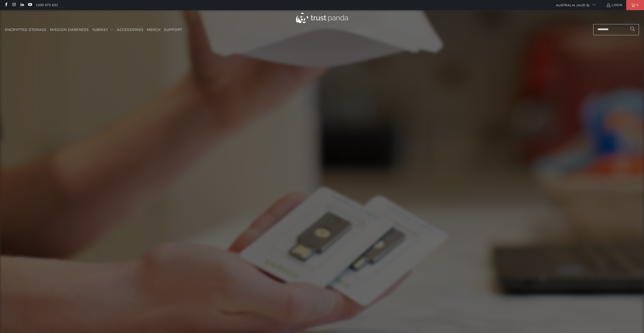 The image size is (644, 333). What do you see at coordinates (26, 30) in the screenshot?
I see `a: Encrypted Storage` at bounding box center [26, 30].